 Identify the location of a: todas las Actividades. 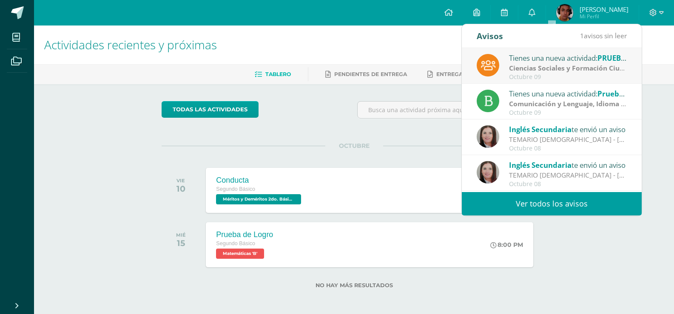
(210, 109).